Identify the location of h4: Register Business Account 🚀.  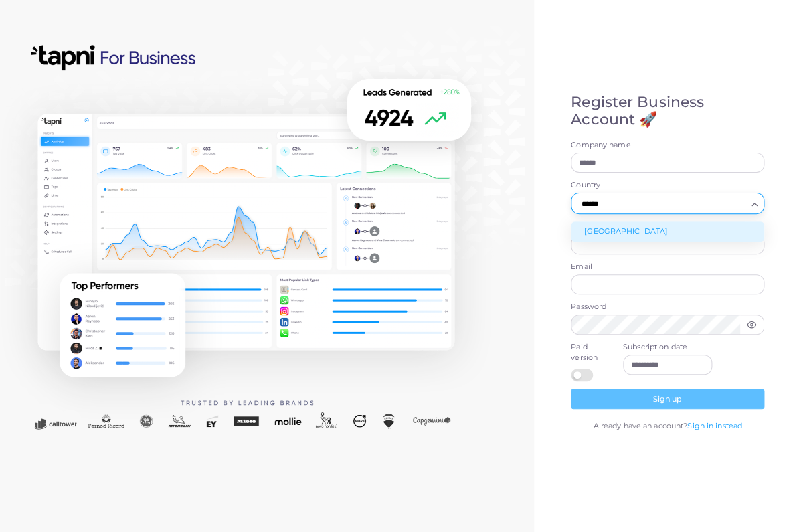
(667, 111).